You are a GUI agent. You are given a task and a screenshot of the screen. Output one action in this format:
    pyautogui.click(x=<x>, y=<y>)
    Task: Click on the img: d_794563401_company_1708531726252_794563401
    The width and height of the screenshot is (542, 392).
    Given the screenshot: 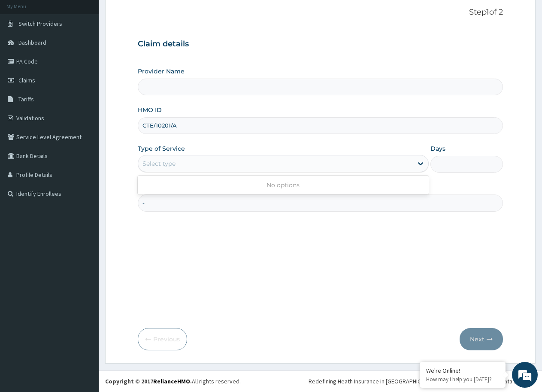 What is the action you would take?
    pyautogui.click(x=25, y=54)
    